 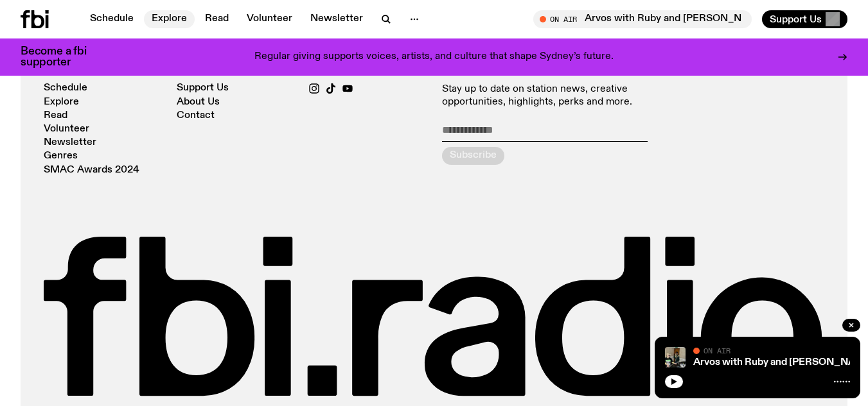 What do you see at coordinates (434, 57) in the screenshot?
I see `p: Regular giving supports voices, artists, and culture that shape Sydney’s future.` at bounding box center [434, 57].